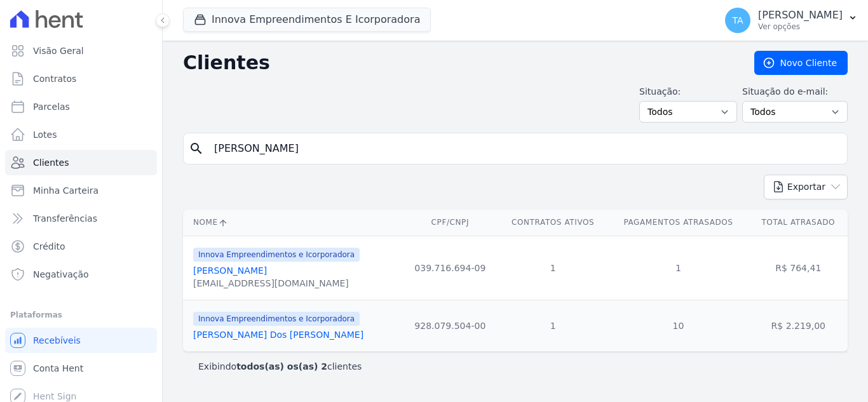  Describe the element at coordinates (80, 219) in the screenshot. I see `a: Transferências` at that location.